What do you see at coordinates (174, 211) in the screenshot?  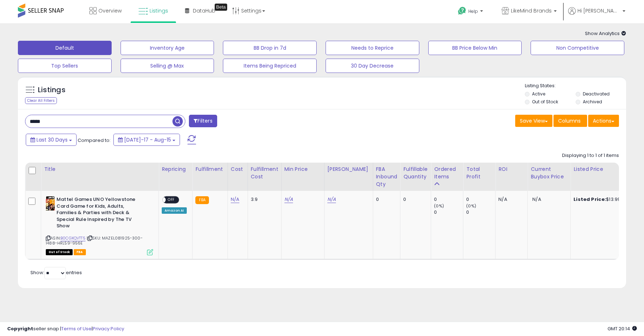 I see `div: Amazon AI` at bounding box center [174, 211].